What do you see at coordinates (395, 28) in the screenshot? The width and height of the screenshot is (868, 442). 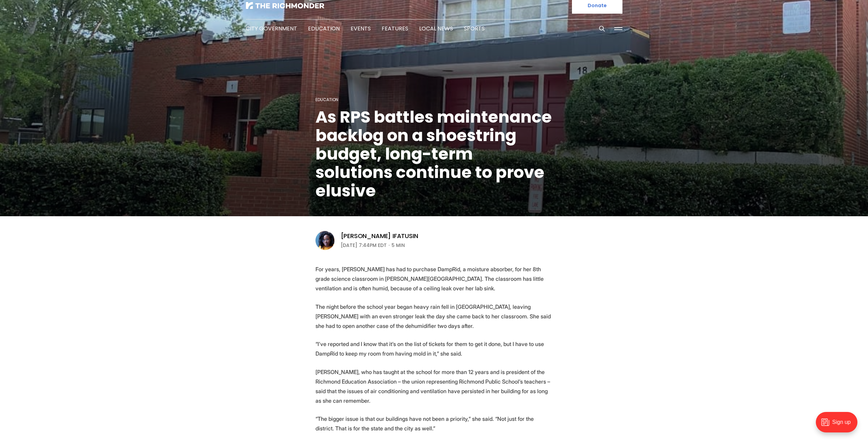 I see `a: Features` at bounding box center [395, 28].